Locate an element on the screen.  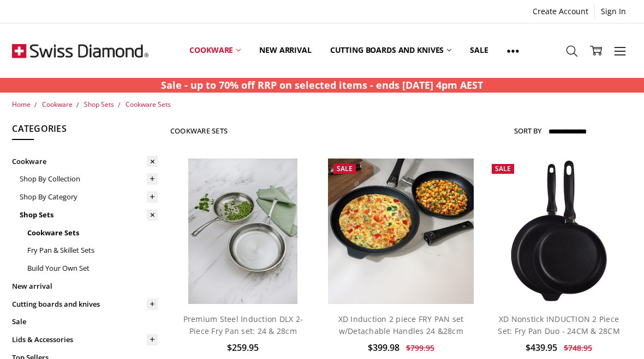
a: Fry Pan & Skillet Sets is located at coordinates (92, 250).